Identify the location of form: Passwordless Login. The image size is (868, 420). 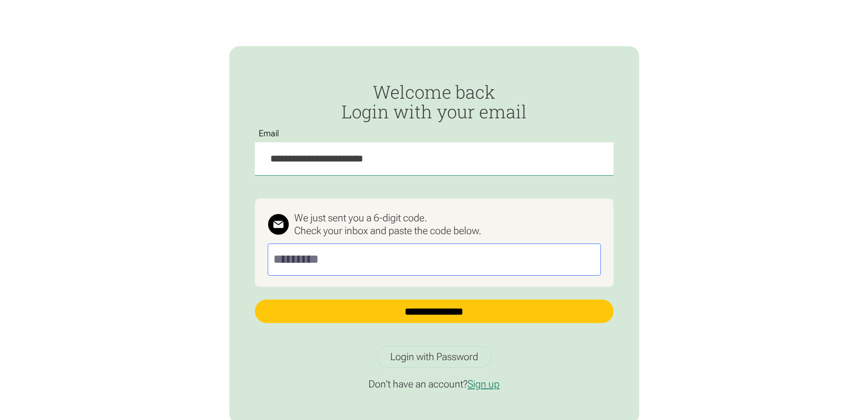
(434, 209).